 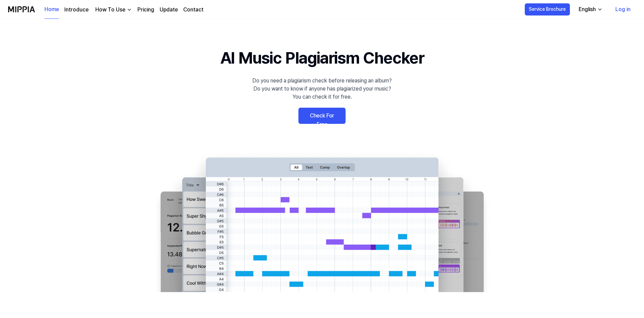 I want to click on a: Home, so click(x=51, y=9).